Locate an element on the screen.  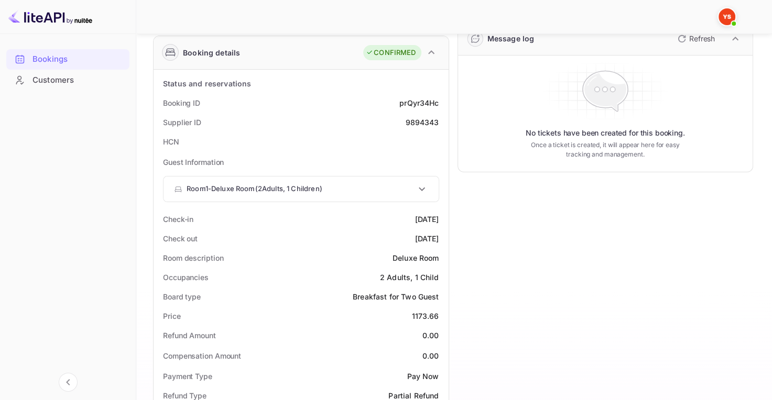
ya-tr-span: Breakfast for Two Guest is located at coordinates (396, 297).